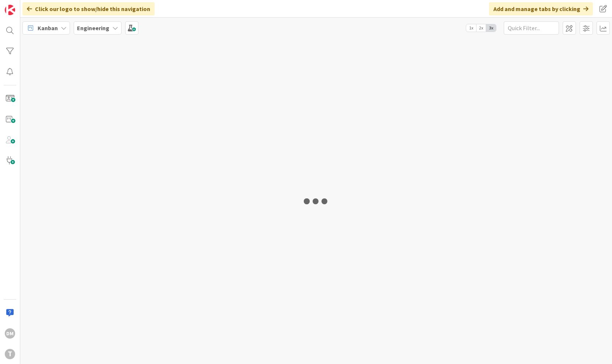 The width and height of the screenshot is (612, 364). I want to click on div: Click our logo to show/hide this navigation, so click(89, 9).